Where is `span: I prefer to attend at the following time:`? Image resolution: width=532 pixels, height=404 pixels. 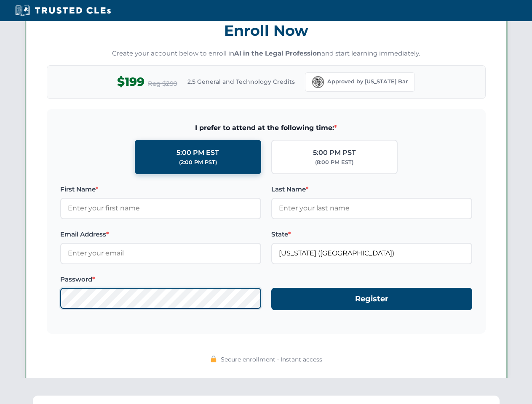
span: I prefer to attend at the following time: is located at coordinates (266, 128).